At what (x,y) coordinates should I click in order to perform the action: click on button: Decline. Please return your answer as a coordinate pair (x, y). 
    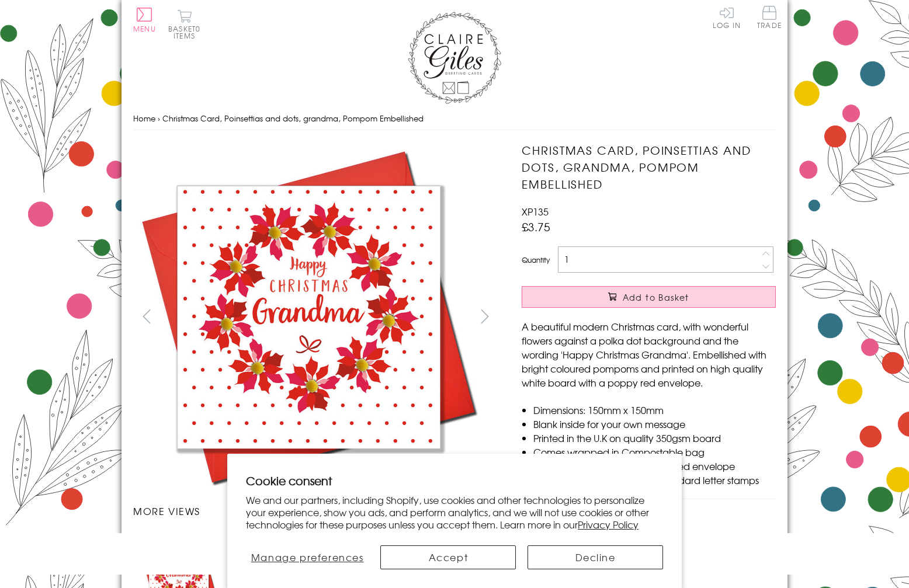
    Looking at the image, I should click on (595, 557).